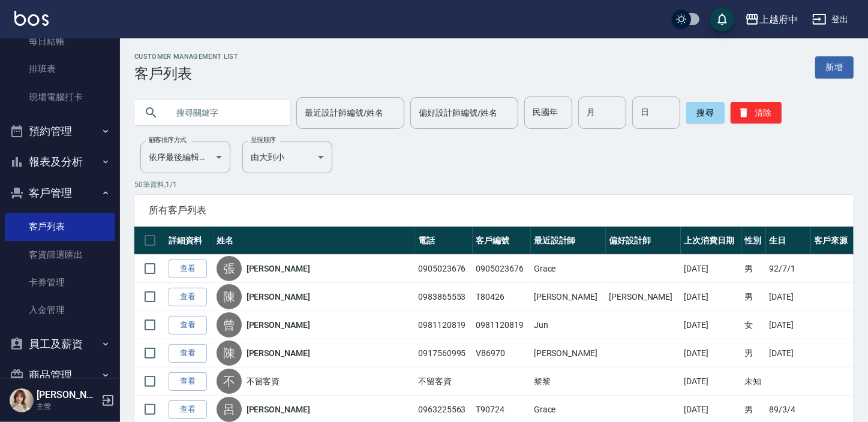  Describe the element at coordinates (22, 401) in the screenshot. I see `img: Person` at that location.